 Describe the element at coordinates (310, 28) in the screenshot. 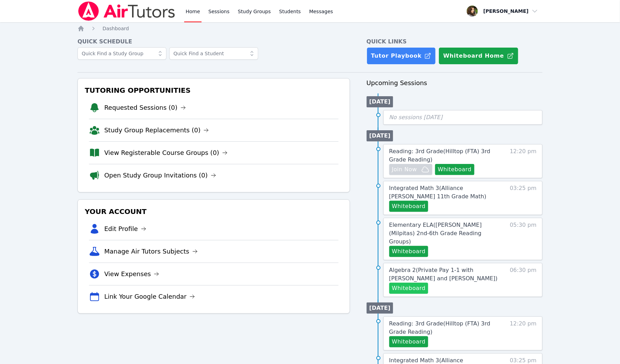

I see `nav: Breadcrumb` at that location.